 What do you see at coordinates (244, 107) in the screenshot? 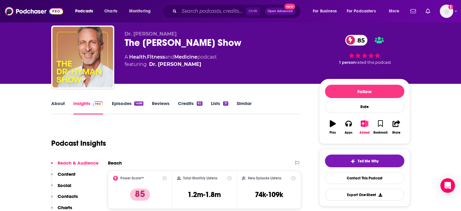
I see `a: Similar` at bounding box center [244, 107].